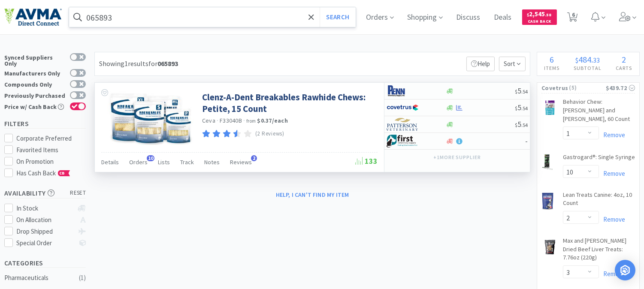  I want to click on span: 133, so click(366, 161).